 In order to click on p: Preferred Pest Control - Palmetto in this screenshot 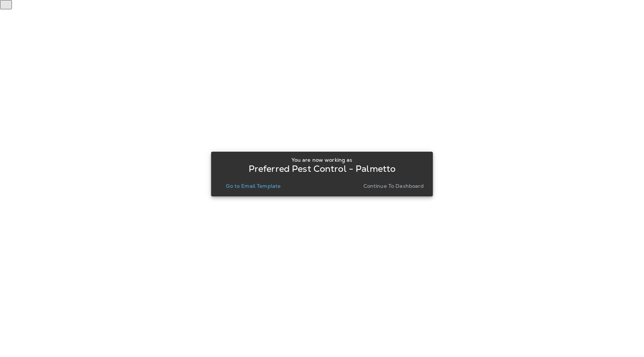, I will do `click(322, 169)`.